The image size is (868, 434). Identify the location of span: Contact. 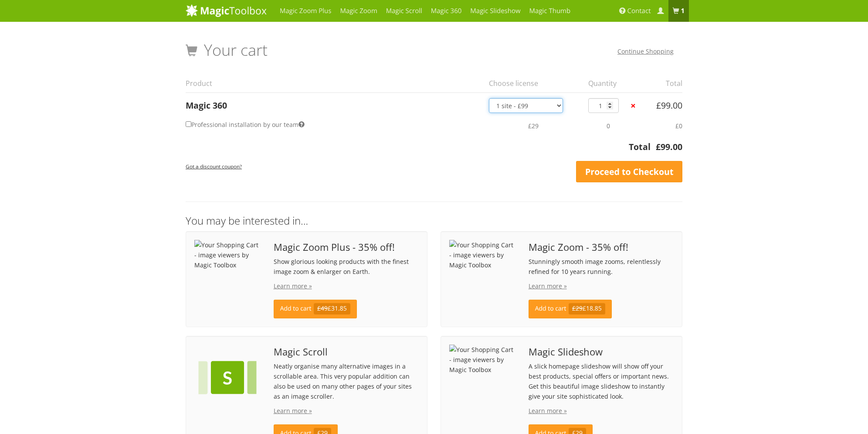
(639, 11).